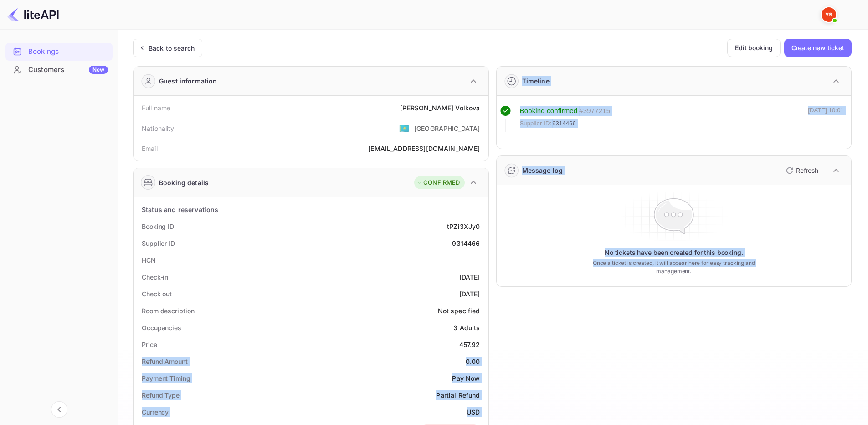 Image resolution: width=868 pixels, height=425 pixels. What do you see at coordinates (595, 111) in the screenshot?
I see `div: # 3977215` at bounding box center [595, 111].